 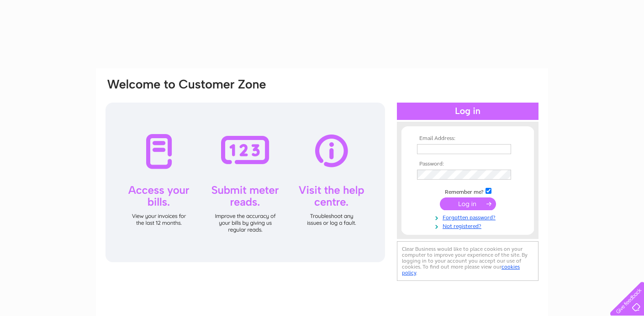 I want to click on a: Not registered?, so click(x=469, y=226).